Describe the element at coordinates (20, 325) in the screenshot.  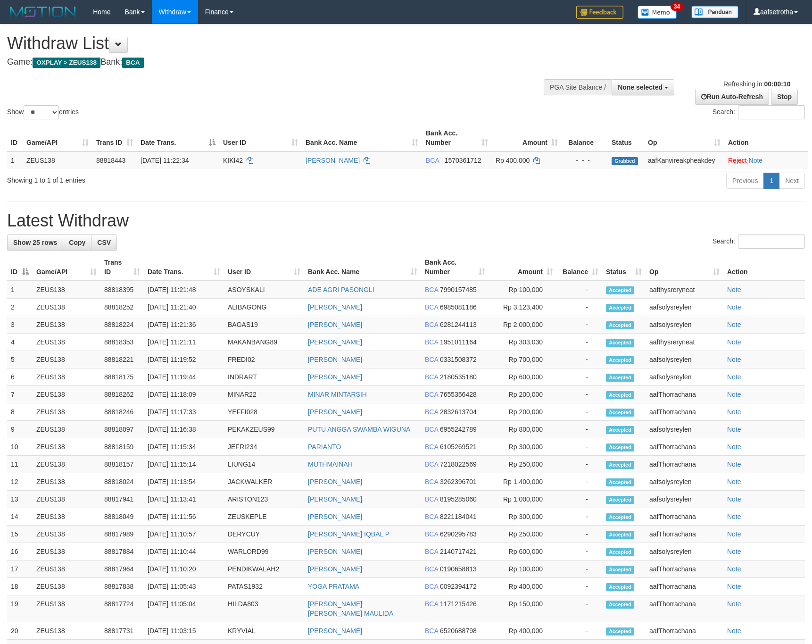
I see `td: 3` at that location.